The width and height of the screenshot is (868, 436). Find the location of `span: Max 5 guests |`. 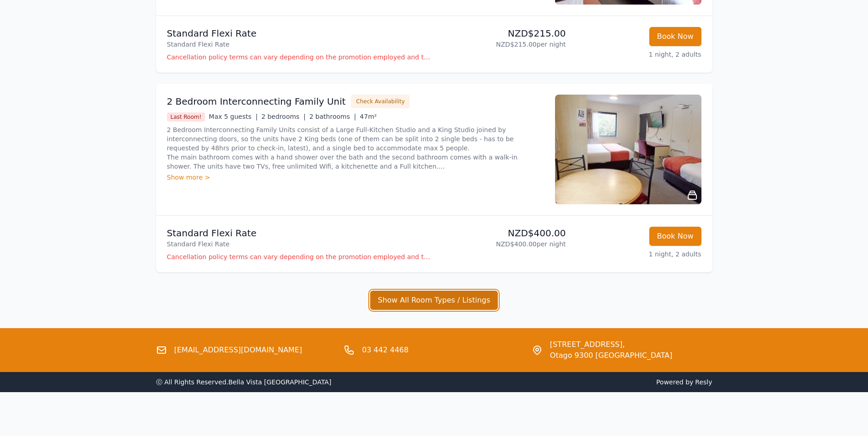

span: Max 5 guests | is located at coordinates (233, 117).